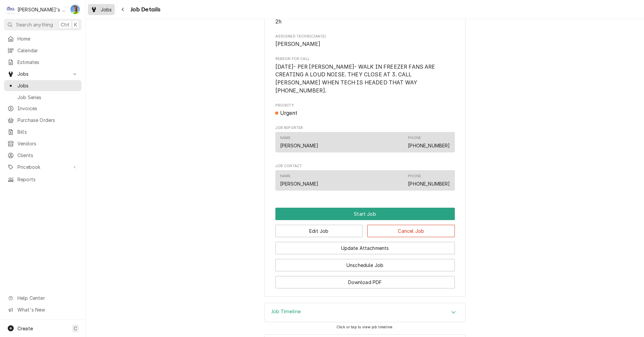 Image resolution: width=644 pixels, height=337 pixels. Describe the element at coordinates (42, 144) in the screenshot. I see `a: Vendors` at that location.